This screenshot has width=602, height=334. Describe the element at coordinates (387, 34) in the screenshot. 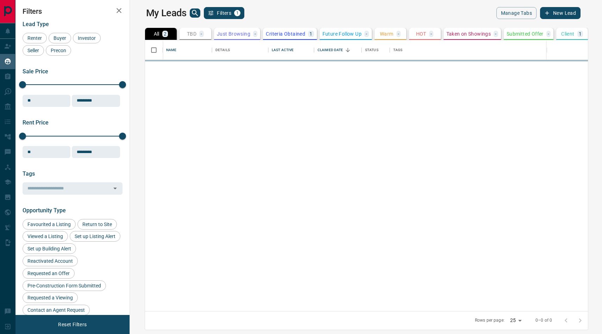

I see `p: Warm` at that location.